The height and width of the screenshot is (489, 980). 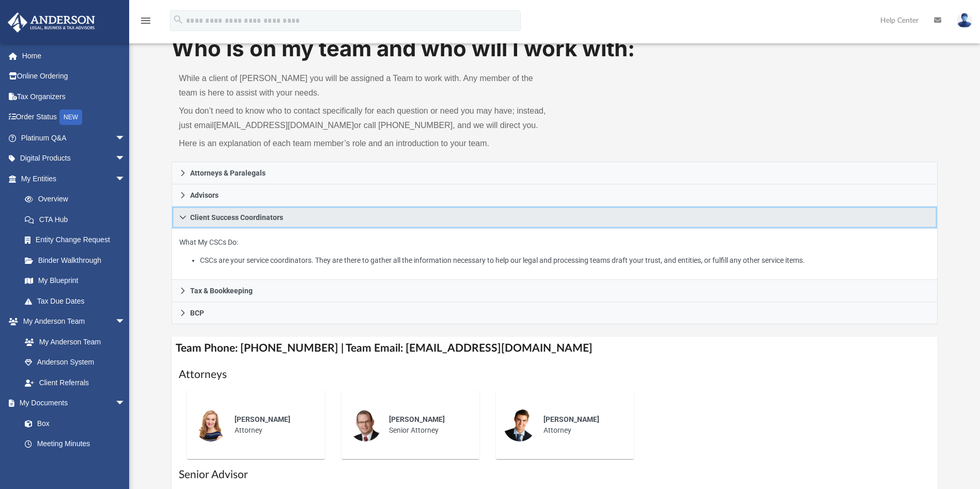 I want to click on a: Entity Change Request, so click(x=78, y=240).